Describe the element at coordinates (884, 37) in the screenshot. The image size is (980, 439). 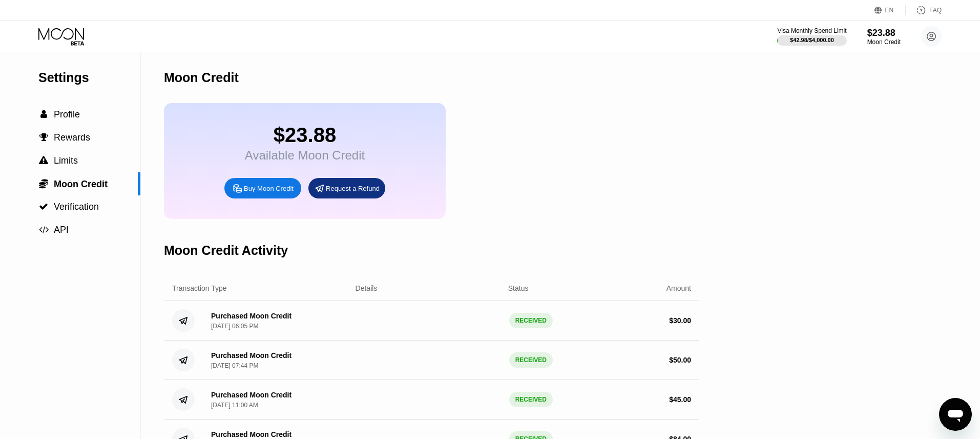
I see `div: $23.88Moon Credit` at that location.